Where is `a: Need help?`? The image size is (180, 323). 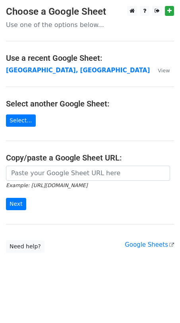 a: Need help? is located at coordinates (25, 246).